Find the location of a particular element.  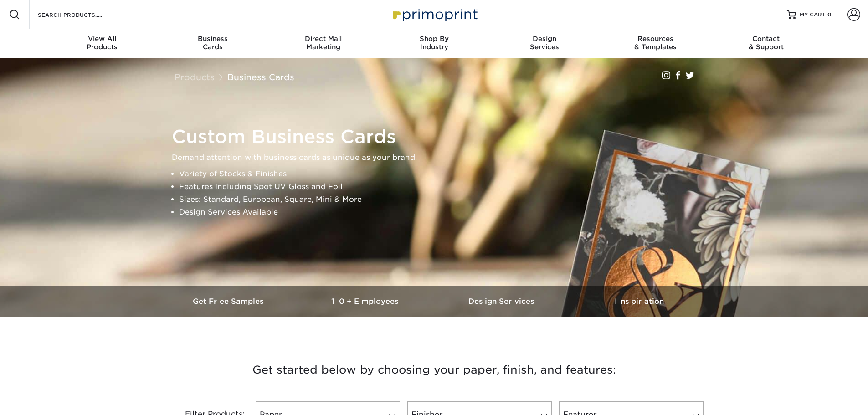

a: Get Free Samples is located at coordinates (229, 301).